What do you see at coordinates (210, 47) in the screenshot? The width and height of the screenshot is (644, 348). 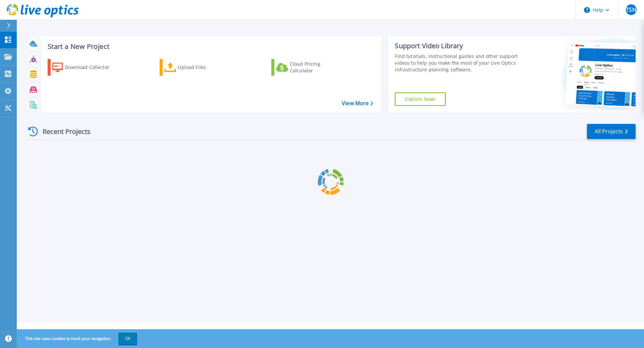 I see `h3: Start a New Project` at bounding box center [210, 47].